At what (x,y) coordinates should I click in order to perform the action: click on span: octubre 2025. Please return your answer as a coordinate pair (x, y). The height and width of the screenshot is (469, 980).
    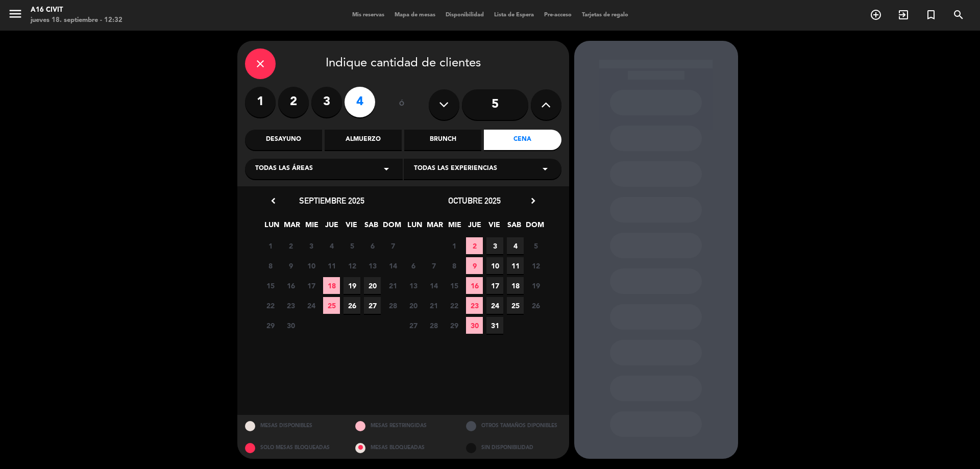
    Looking at the image, I should click on (474, 200).